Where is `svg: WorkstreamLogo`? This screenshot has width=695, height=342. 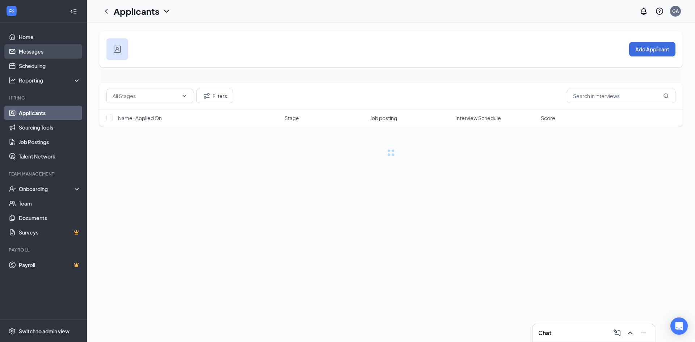
svg: WorkstreamLogo is located at coordinates (12, 11).